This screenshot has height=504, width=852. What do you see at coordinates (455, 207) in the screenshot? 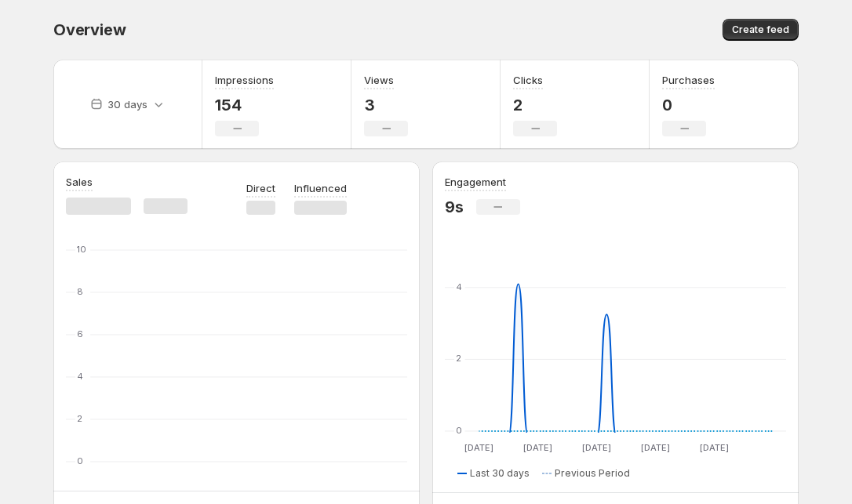
I see `p: 9s` at bounding box center [455, 207].